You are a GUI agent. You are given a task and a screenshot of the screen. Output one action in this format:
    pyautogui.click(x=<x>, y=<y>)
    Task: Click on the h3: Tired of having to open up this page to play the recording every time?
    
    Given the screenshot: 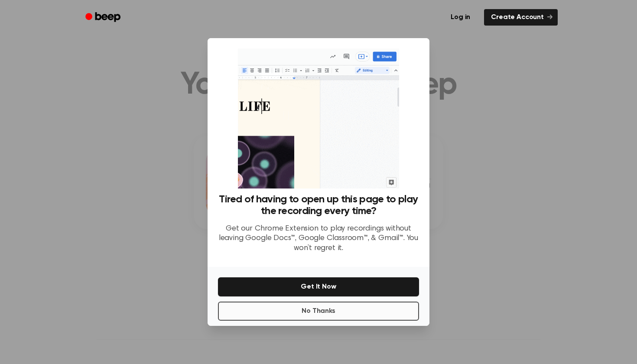 What is the action you would take?
    pyautogui.click(x=318, y=205)
    